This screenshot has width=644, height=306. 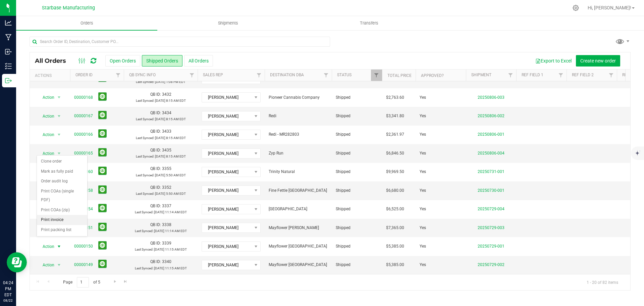 What do you see at coordinates (62, 195) in the screenshot?
I see `li: Print COAs (single PDF)` at bounding box center [62, 195].